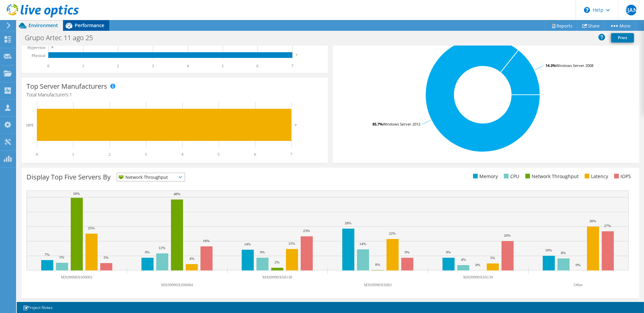 The width and height of the screenshot is (644, 313). Describe the element at coordinates (563, 253) in the screenshot. I see `text: 8%` at that location.